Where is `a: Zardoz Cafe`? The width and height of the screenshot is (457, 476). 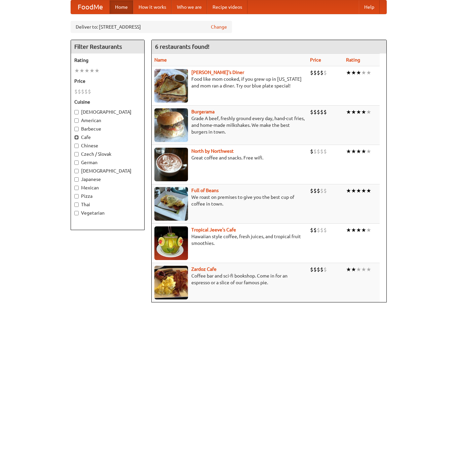 a: Zardoz Cafe is located at coordinates (204, 269).